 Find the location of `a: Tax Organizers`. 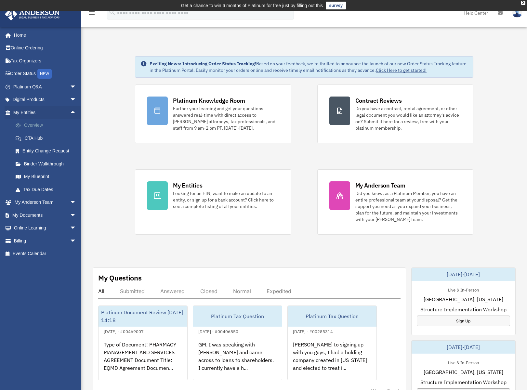

a: Tax Organizers is located at coordinates (45, 61).